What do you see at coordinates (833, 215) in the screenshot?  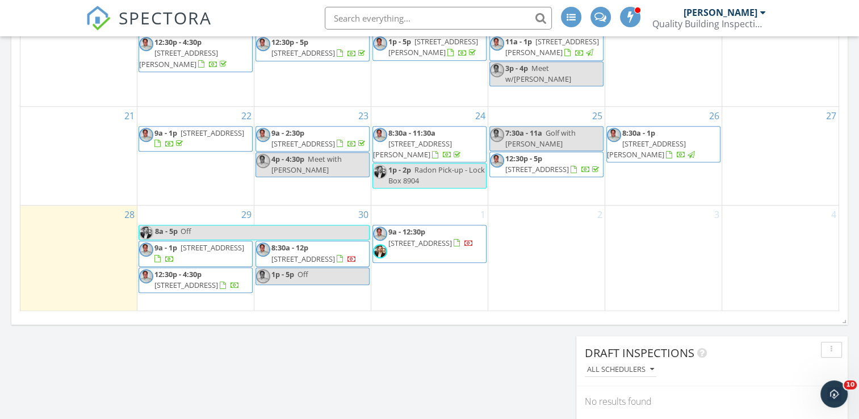 I see `a: Go to October 4, 2025` at bounding box center [833, 215].